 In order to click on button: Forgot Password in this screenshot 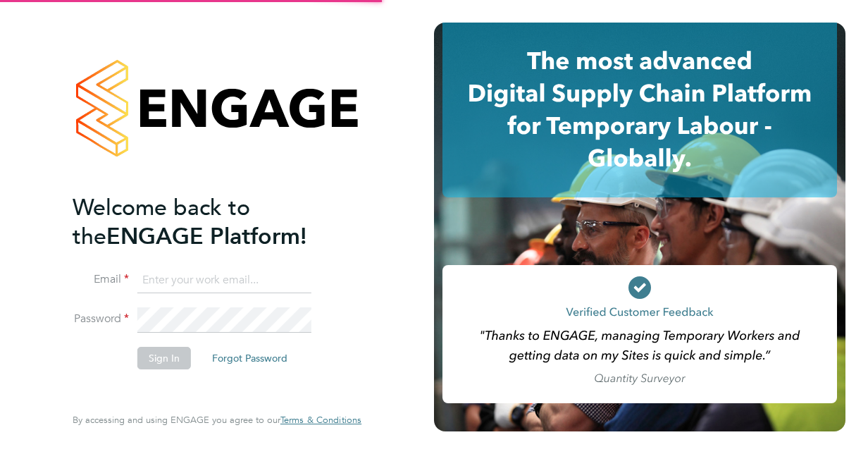, I will do `click(249, 358)`.